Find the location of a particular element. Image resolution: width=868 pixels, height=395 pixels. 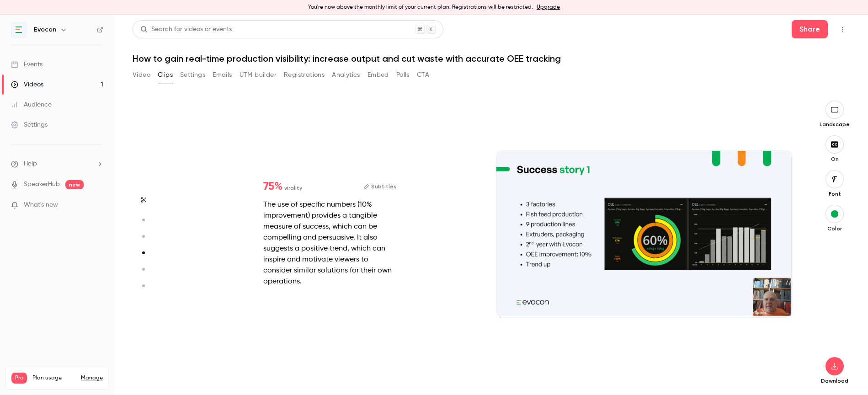

a: SpeakerHub is located at coordinates (42, 185).